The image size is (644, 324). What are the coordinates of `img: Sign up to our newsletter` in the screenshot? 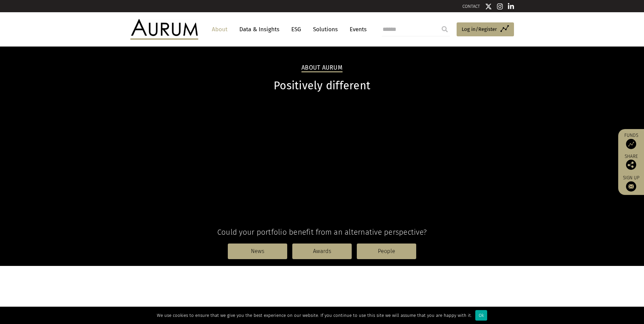 It's located at (631, 186).